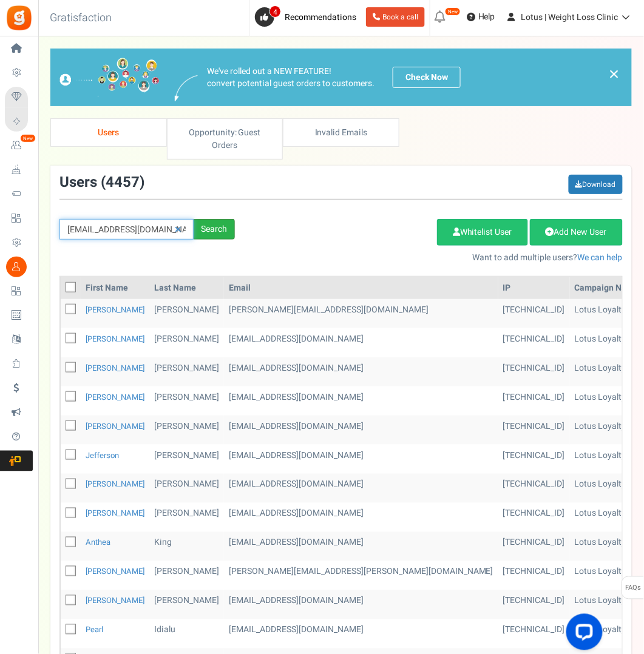 Image resolution: width=644 pixels, height=654 pixels. Describe the element at coordinates (341, 133) in the screenshot. I see `a: Invalid Emails` at that location.